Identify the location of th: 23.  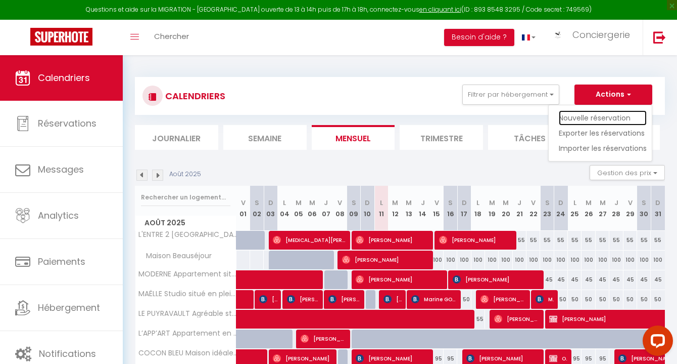
(547, 208).